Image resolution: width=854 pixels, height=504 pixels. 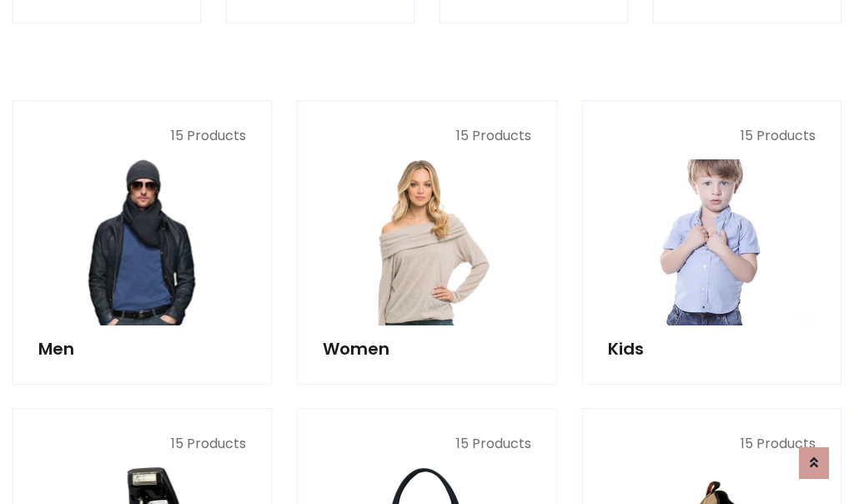 What do you see at coordinates (712, 348) in the screenshot?
I see `h5: Kids` at bounding box center [712, 348].